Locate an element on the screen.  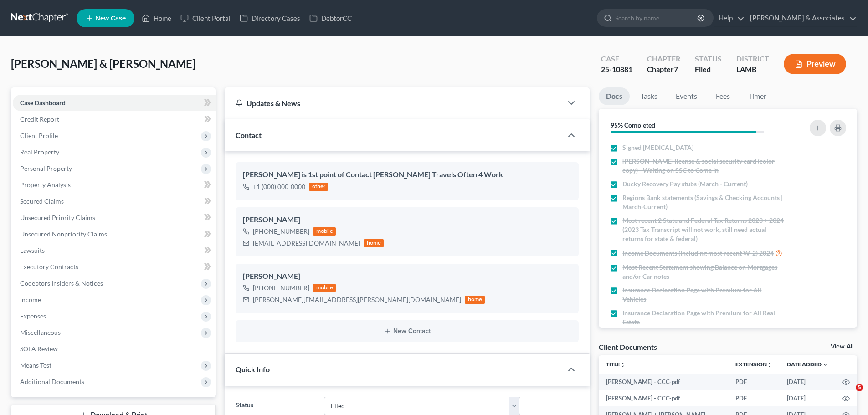
span: Lawsuits is located at coordinates (33, 250).